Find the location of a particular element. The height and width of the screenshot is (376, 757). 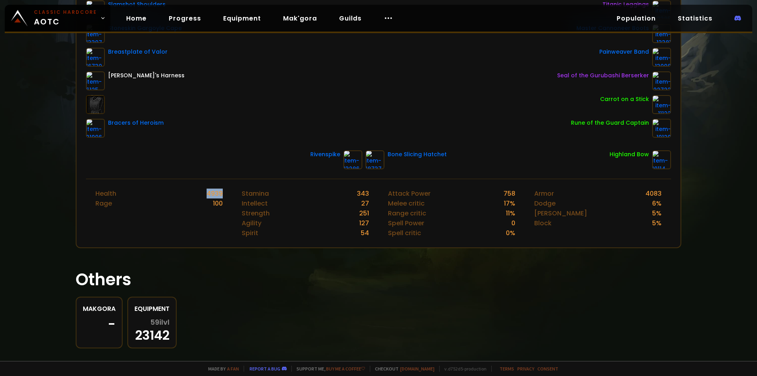

div: Rune of the Guard Captain is located at coordinates (610, 123).